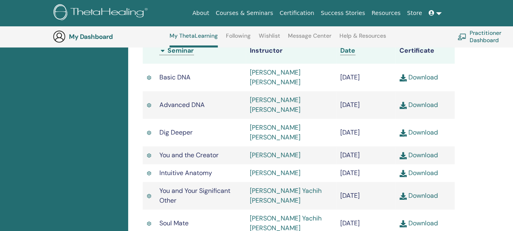  I want to click on img: generic-user-icon.jpg, so click(59, 36).